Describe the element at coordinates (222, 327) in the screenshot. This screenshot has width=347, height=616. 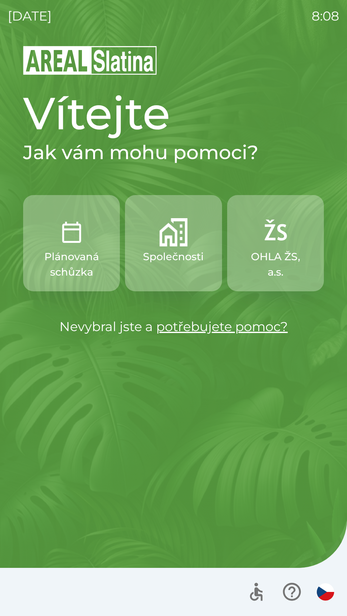
I see `a: potřebujete pomoc?` at that location.